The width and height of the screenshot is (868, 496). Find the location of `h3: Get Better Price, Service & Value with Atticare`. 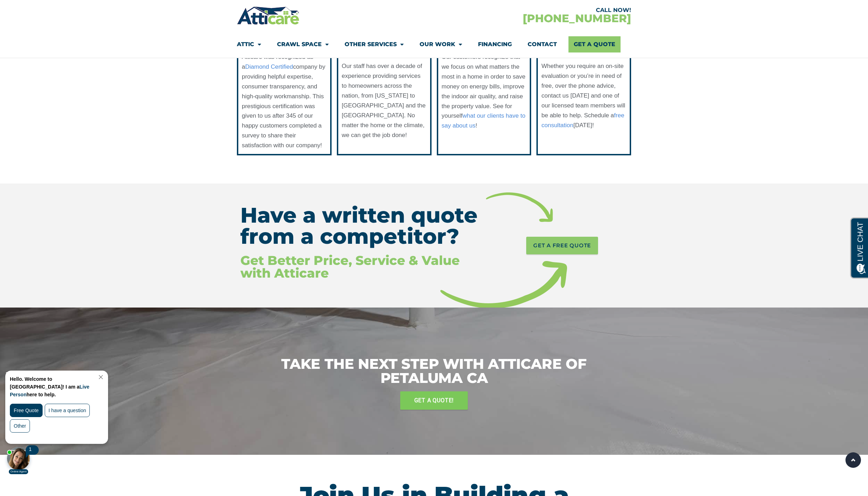

h3: Get Better Price, Service & Value with Atticare is located at coordinates (365, 267).